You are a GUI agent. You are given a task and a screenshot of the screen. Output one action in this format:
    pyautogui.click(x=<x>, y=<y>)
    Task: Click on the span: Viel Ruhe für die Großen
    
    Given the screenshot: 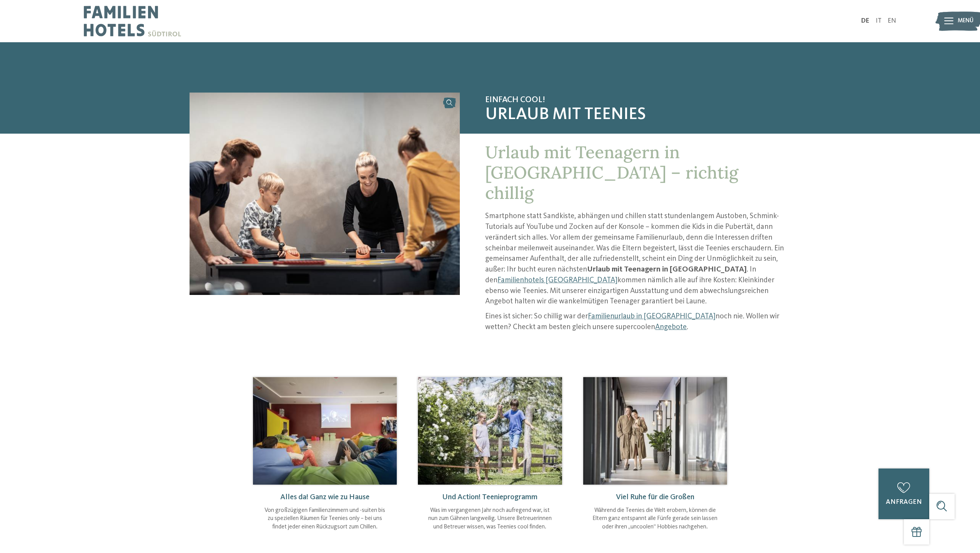 What is the action you would take?
    pyautogui.click(x=655, y=497)
    